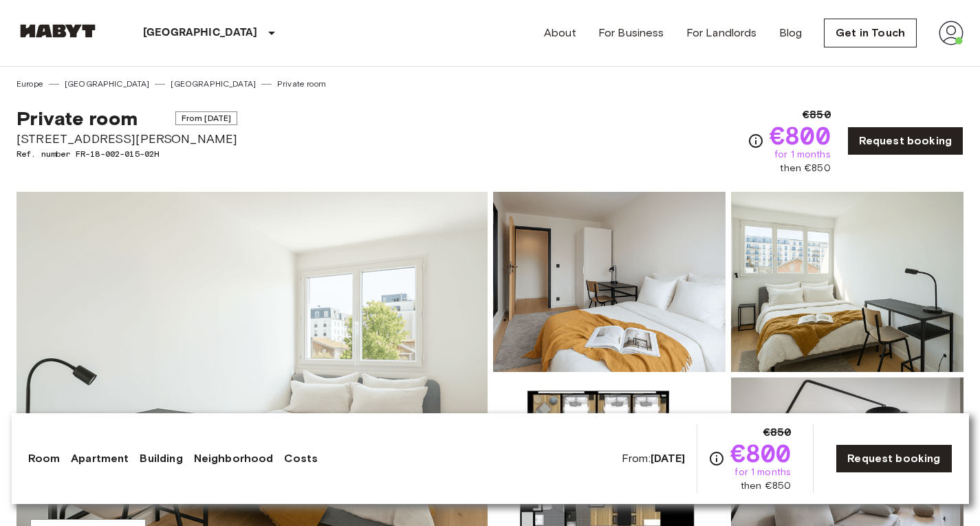  What do you see at coordinates (869, 33) in the screenshot?
I see `a: Get in Touch` at bounding box center [869, 33].